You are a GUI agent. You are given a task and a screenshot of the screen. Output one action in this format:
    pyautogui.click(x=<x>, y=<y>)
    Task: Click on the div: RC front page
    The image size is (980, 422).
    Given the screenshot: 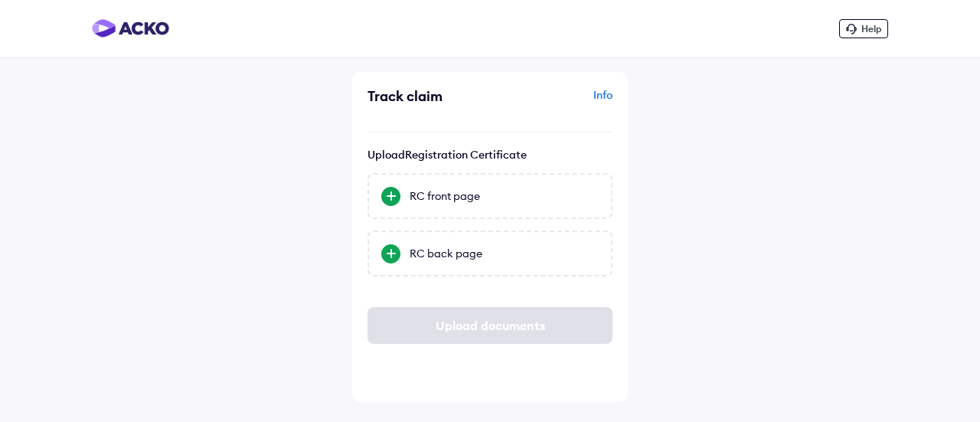 What is the action you would take?
    pyautogui.click(x=504, y=196)
    